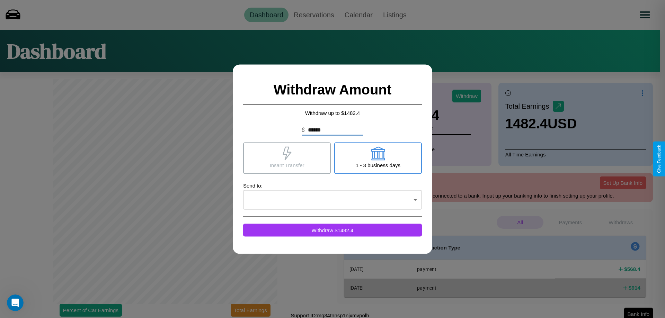 This screenshot has width=665, height=318. I want to click on p: Send to:, so click(332, 185).